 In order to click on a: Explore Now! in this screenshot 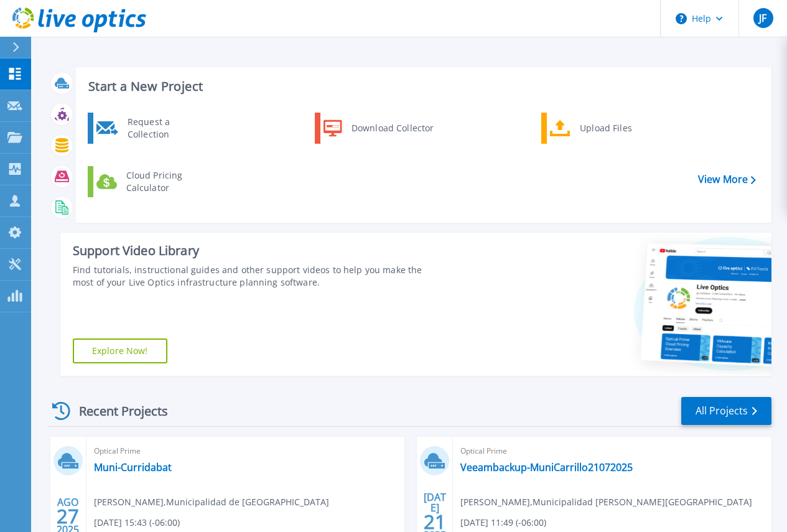, I will do `click(120, 351)`.